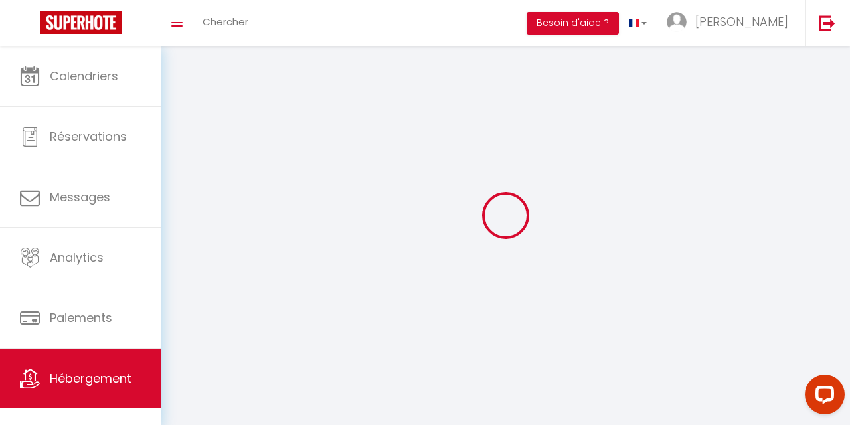 The height and width of the screenshot is (425, 850). What do you see at coordinates (90, 378) in the screenshot?
I see `span: Hébergement` at bounding box center [90, 378].